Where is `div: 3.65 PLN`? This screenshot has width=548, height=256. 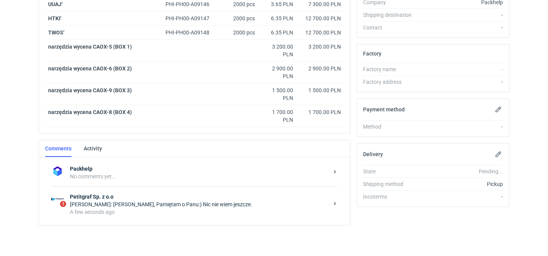
div: 3.65 PLN is located at coordinates (277, 4).